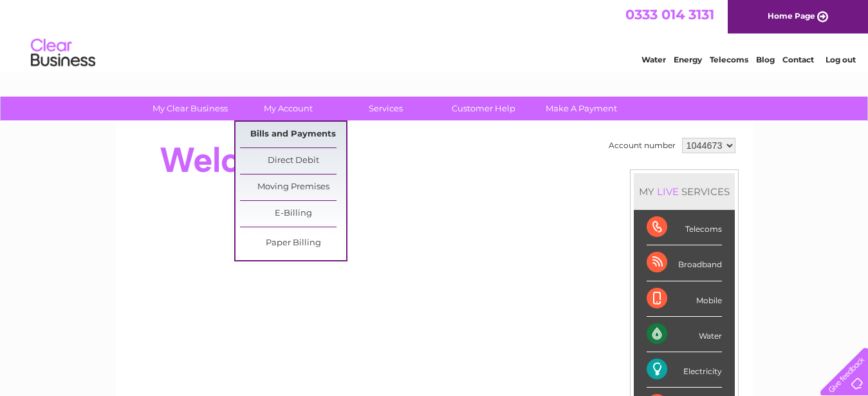  What do you see at coordinates (642, 146) in the screenshot?
I see `td: Account number` at bounding box center [642, 146].